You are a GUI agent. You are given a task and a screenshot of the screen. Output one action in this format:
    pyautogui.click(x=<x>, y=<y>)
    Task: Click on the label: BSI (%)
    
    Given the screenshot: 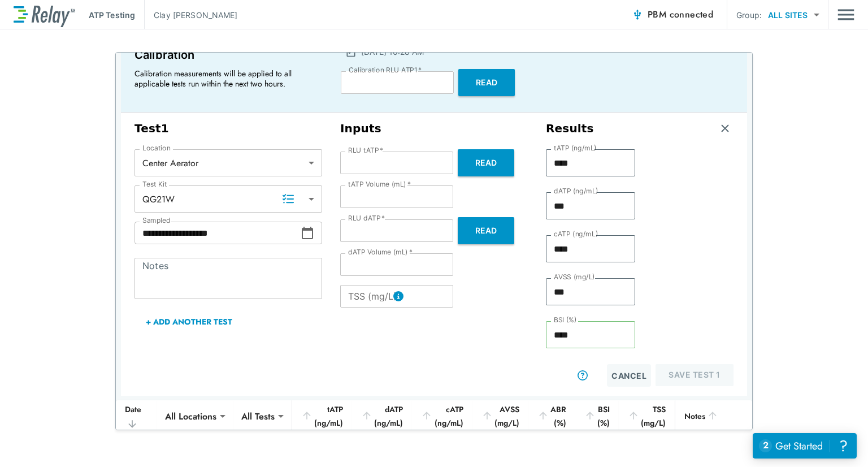 What is the action you would take?
    pyautogui.click(x=565, y=320)
    